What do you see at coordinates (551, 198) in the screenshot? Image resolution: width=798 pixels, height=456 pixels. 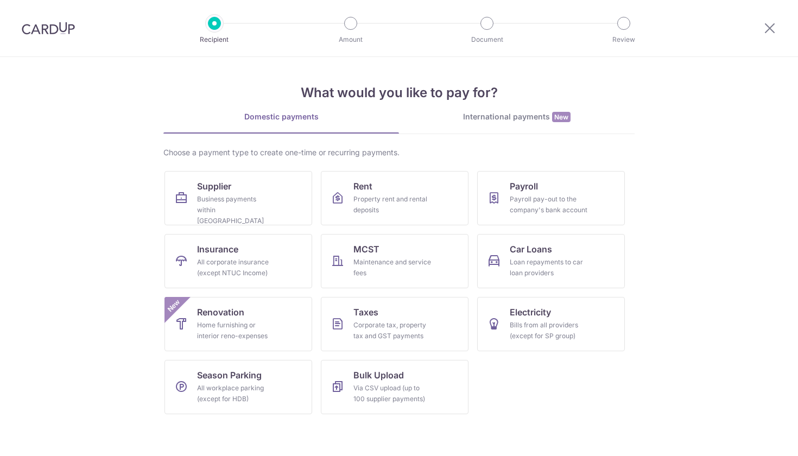 I see `a: PayrollPayroll pay-out to the company's bank account` at bounding box center [551, 198].